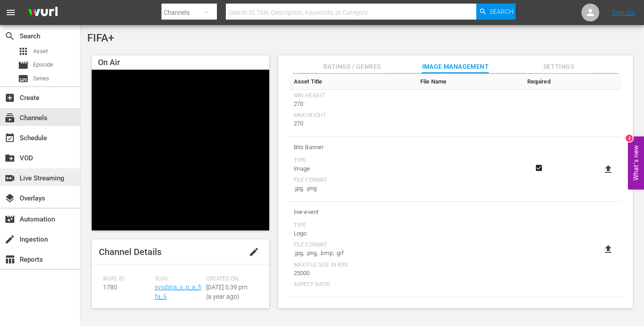  Describe the element at coordinates (10, 178) in the screenshot. I see `span: Live Streaming` at that location.